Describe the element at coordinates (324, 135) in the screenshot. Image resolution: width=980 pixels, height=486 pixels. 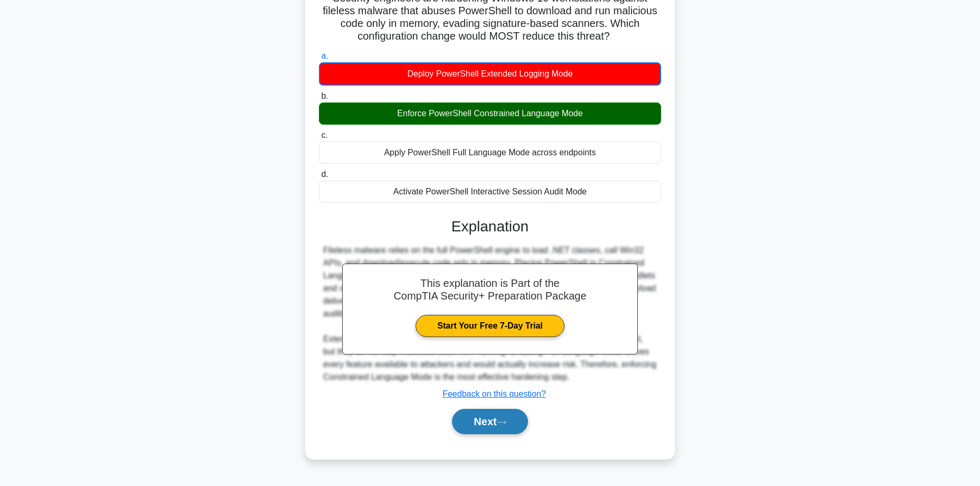
I see `span: c.` at that location.